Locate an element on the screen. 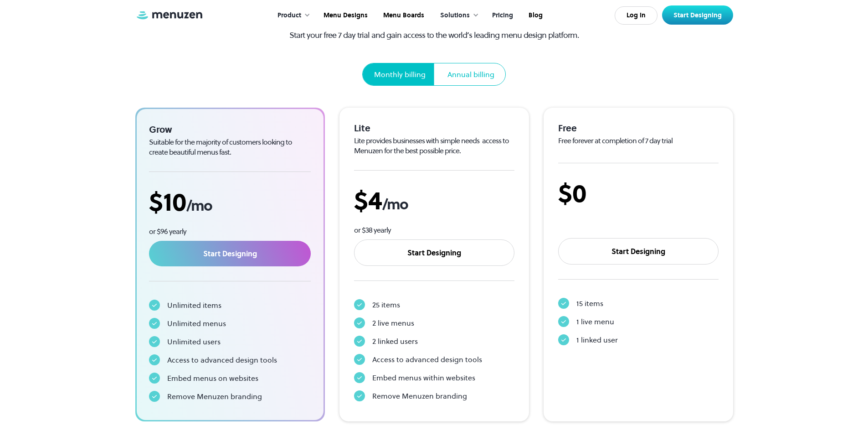  div: $0 is located at coordinates (639, 193).